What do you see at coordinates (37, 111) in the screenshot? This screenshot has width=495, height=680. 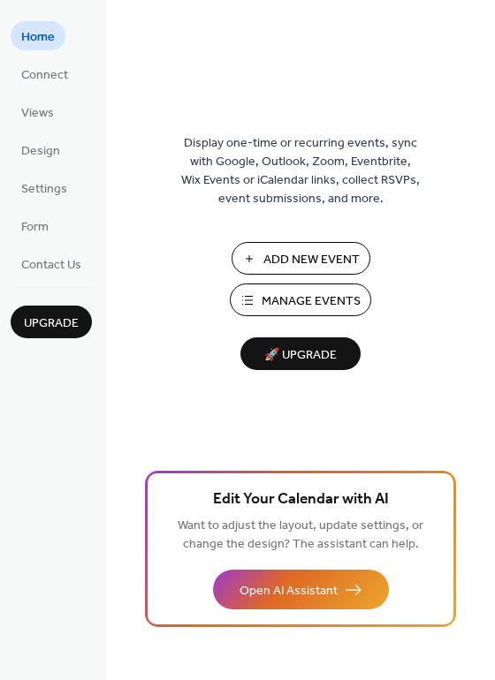 I see `a: Views` at bounding box center [37, 111].